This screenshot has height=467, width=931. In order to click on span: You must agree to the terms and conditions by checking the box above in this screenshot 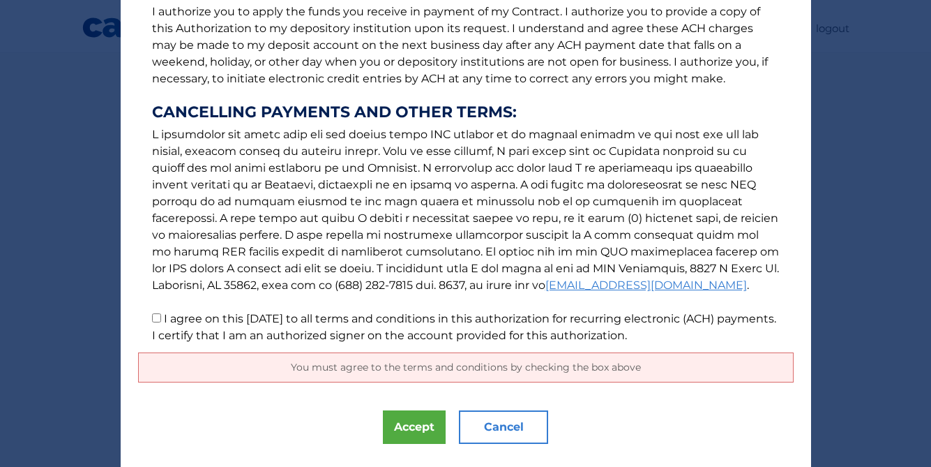, I will do `click(466, 367)`.